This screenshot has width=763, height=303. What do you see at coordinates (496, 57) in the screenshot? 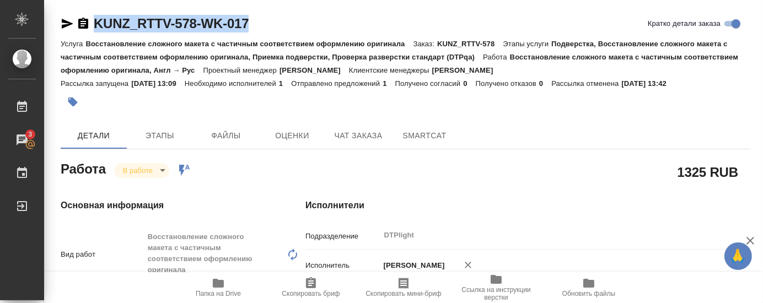
I see `p: Работа` at bounding box center [496, 57].